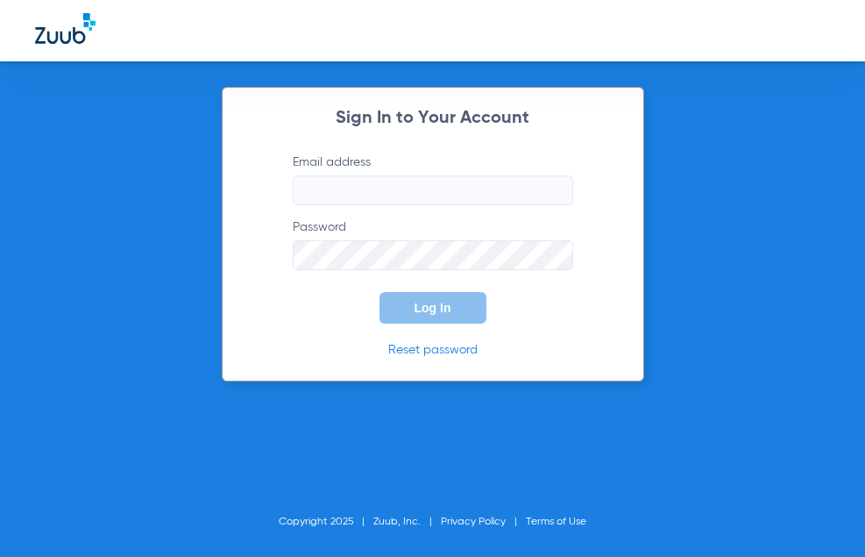  Describe the element at coordinates (433, 308) in the screenshot. I see `button: Log In` at that location.